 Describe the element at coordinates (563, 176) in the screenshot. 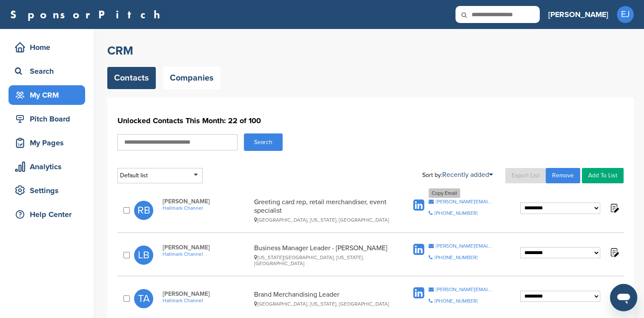

I see `a: Remove` at that location.